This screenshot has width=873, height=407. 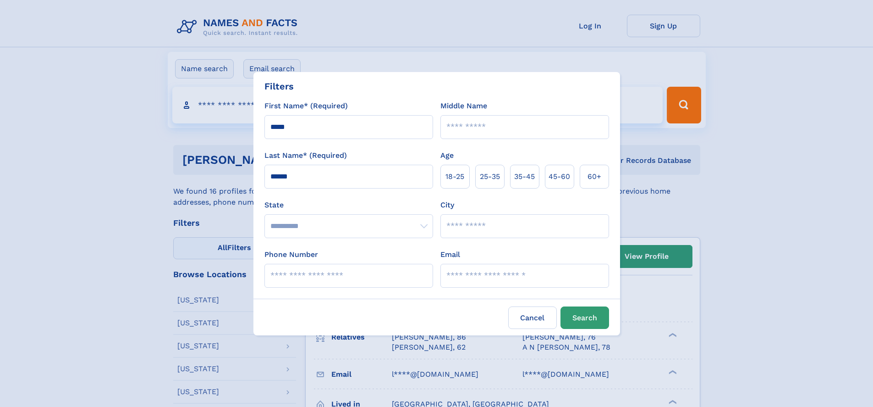 What do you see at coordinates (279, 86) in the screenshot?
I see `div: Filters` at bounding box center [279, 86].